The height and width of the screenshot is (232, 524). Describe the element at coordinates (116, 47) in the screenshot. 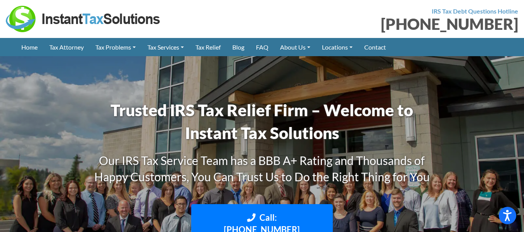

I see `a: Tax Problems` at that location.